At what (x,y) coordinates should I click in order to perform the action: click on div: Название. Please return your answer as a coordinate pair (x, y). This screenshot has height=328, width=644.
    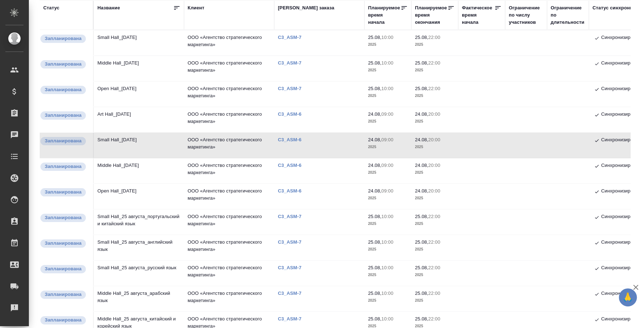
    Looking at the image, I should click on (109, 8).